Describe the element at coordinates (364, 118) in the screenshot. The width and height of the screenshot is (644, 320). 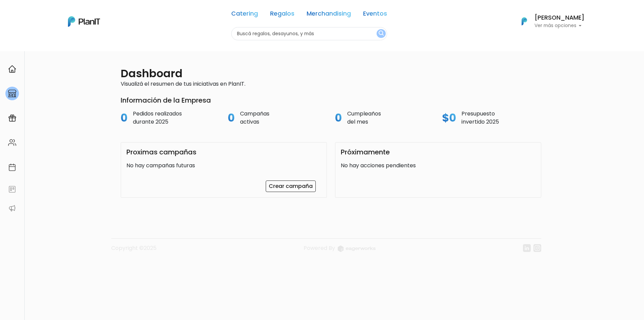
I see `p: Cumpleaños del mes` at that location.